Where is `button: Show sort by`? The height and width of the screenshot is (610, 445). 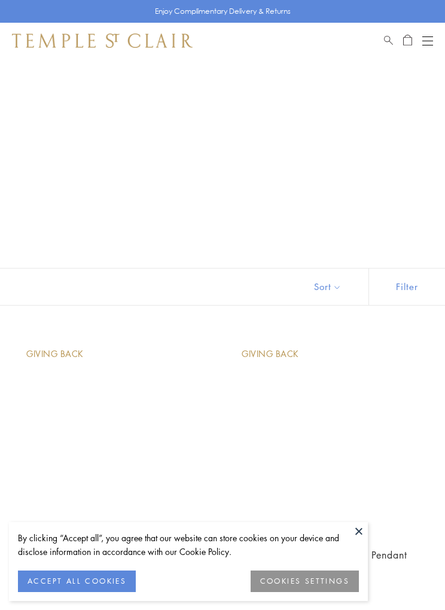
button: Show sort by is located at coordinates (328, 286).